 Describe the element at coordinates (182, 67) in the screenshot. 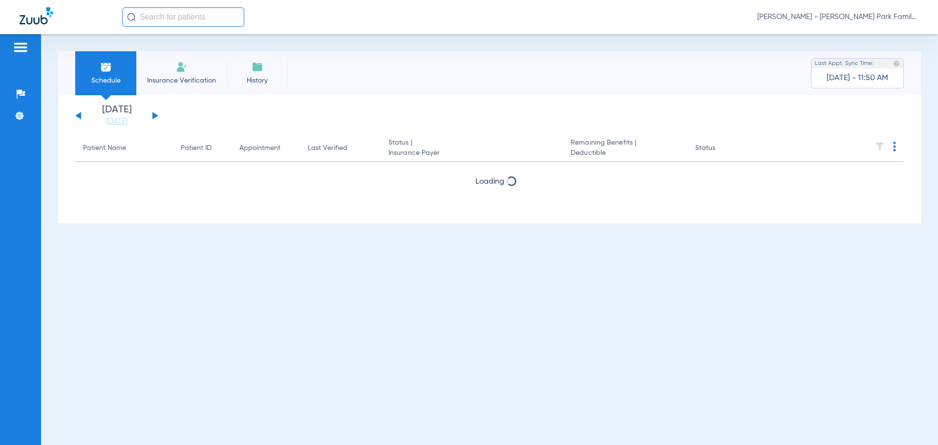

I see `img: Manual Insurance Verification` at that location.